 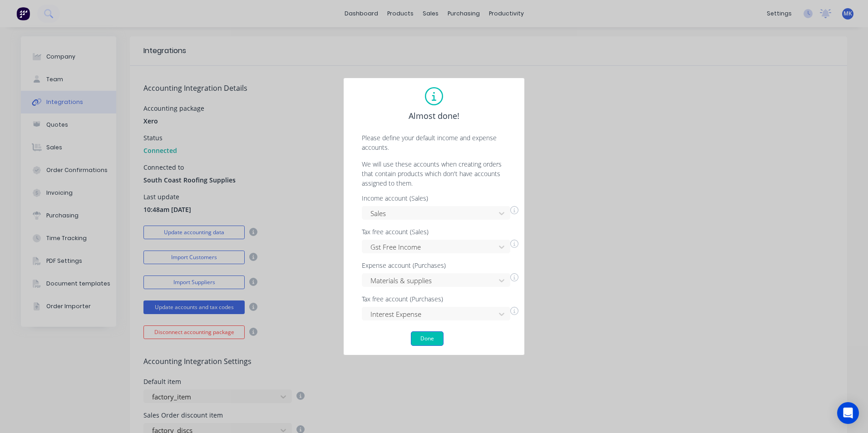 What do you see at coordinates (23, 14) in the screenshot?
I see `img: Factory` at bounding box center [23, 14].